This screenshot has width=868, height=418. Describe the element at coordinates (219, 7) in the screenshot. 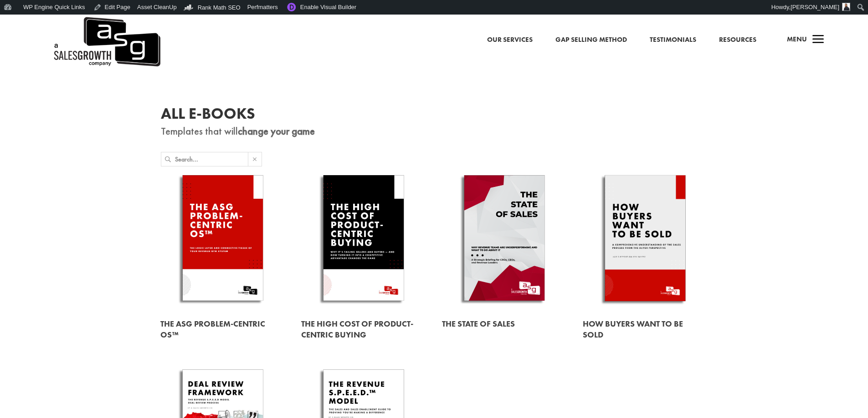

I see `span: Rank Math SEO` at that location.